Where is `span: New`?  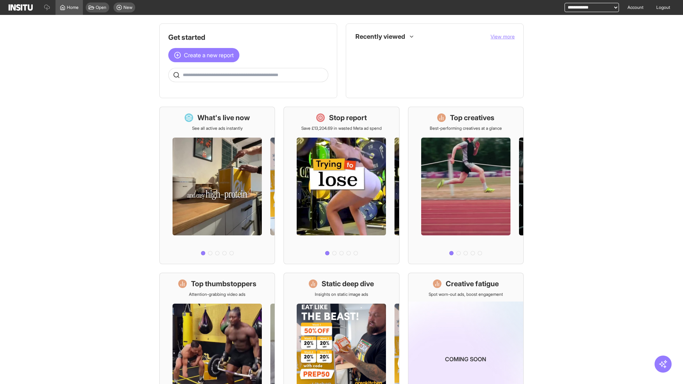 span: New is located at coordinates (128, 7).